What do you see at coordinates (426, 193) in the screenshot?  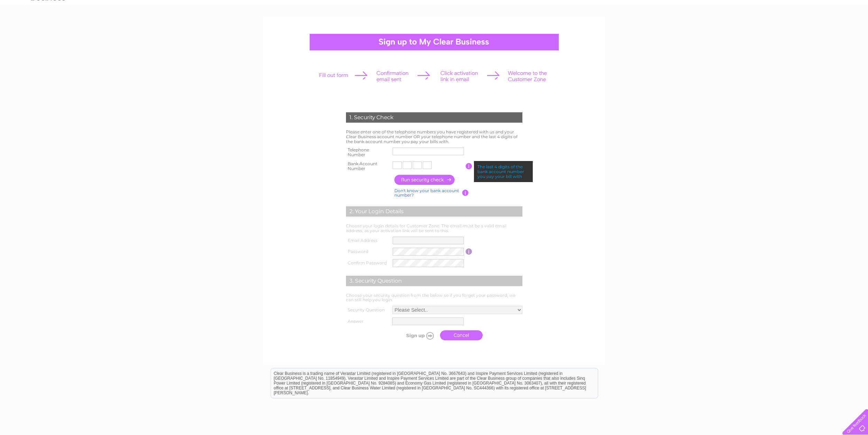 I see `a: Don't know your bank account number?` at bounding box center [426, 193].